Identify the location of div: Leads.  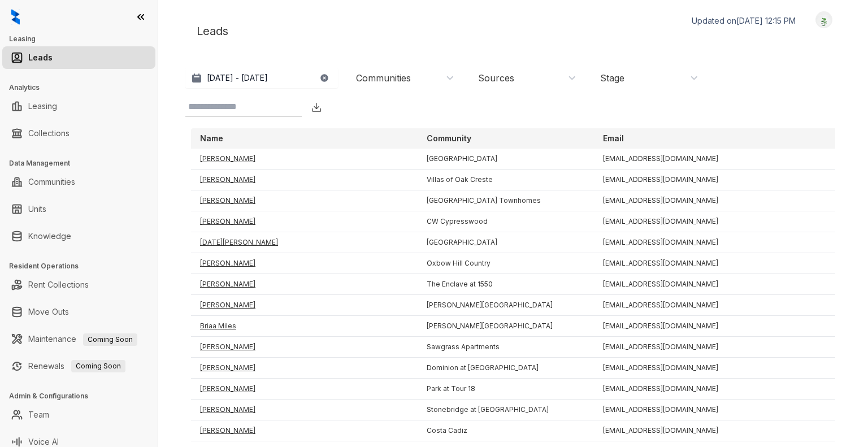
(513, 31).